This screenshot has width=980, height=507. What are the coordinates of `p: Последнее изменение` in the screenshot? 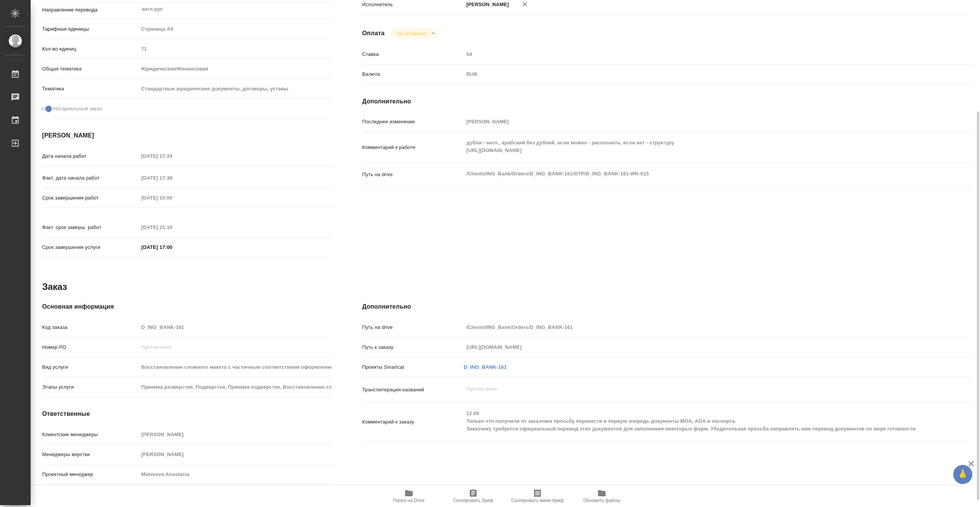 It's located at (413, 122).